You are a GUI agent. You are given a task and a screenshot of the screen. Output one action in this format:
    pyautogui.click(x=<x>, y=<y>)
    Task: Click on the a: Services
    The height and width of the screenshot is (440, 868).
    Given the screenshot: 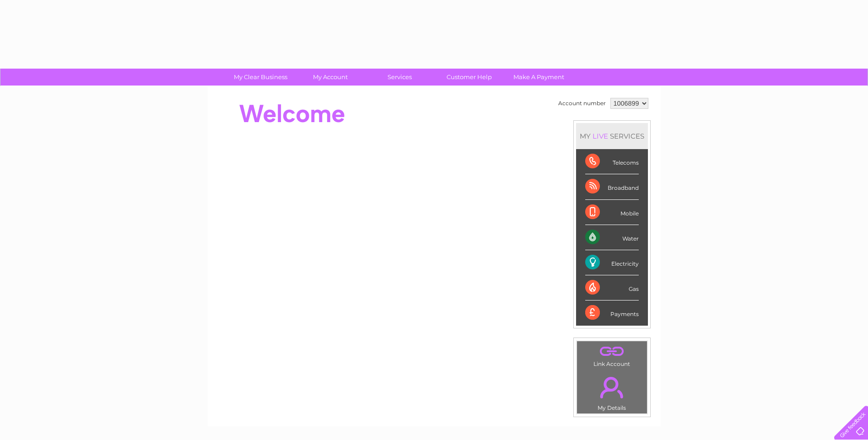 What is the action you would take?
    pyautogui.click(x=399, y=77)
    